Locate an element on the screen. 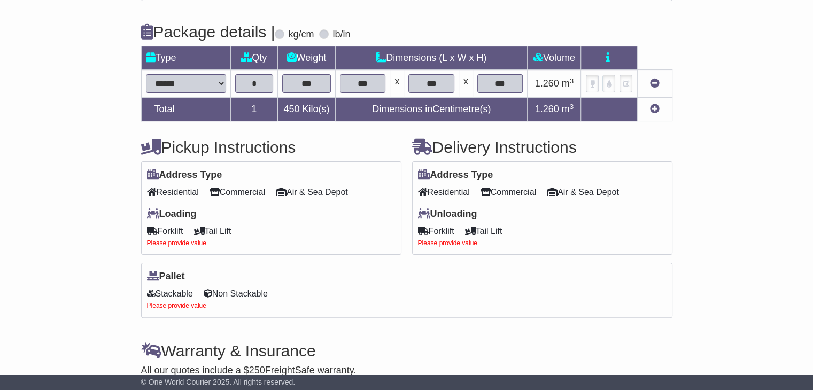 Image resolution: width=813 pixels, height=390 pixels. td: Kilo(s) is located at coordinates (306, 110).